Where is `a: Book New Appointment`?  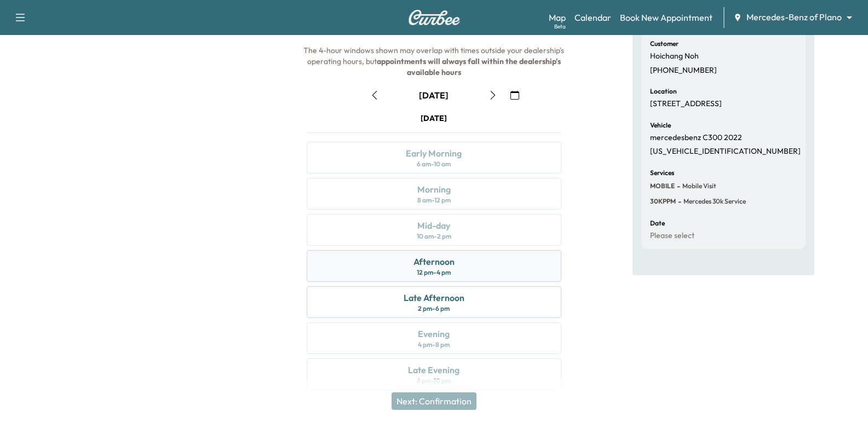 a: Book New Appointment is located at coordinates (666, 18).